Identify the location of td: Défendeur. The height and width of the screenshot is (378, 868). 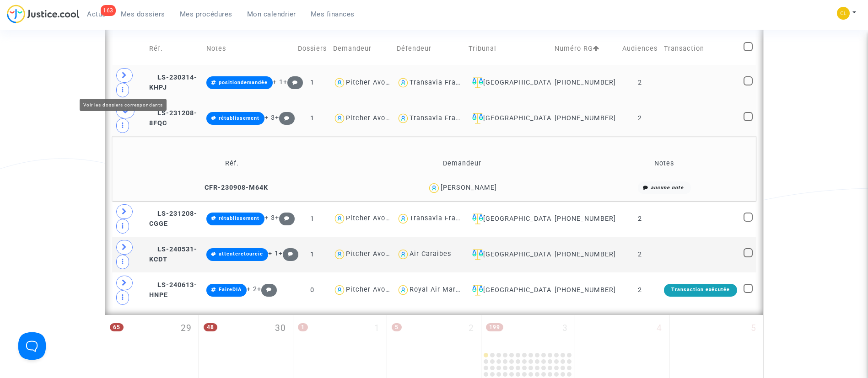
(429, 48).